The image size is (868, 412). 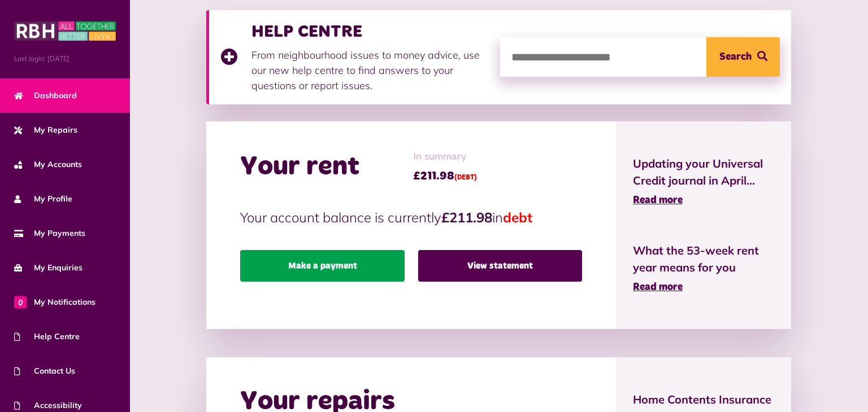 What do you see at coordinates (43, 199) in the screenshot?
I see `span: My Profile` at bounding box center [43, 199].